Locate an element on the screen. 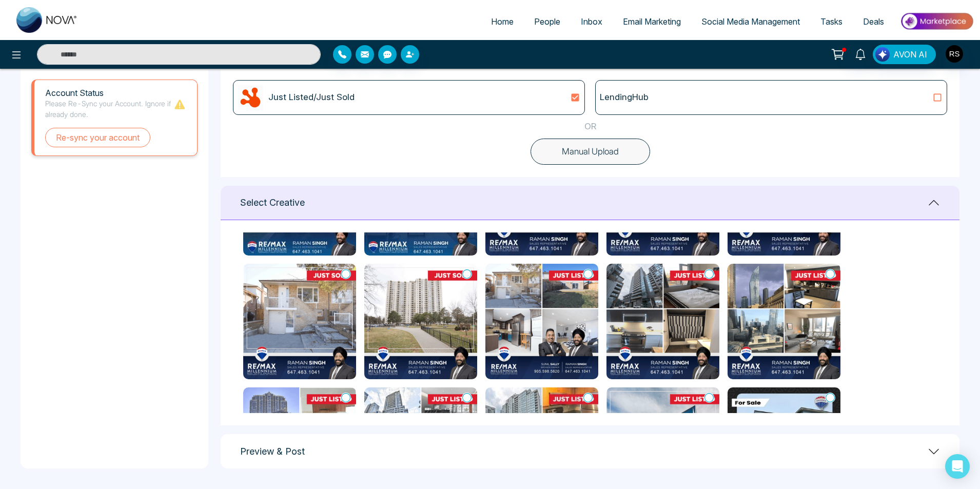 The height and width of the screenshot is (489, 980). button: Re-sync your account is located at coordinates (98, 137).